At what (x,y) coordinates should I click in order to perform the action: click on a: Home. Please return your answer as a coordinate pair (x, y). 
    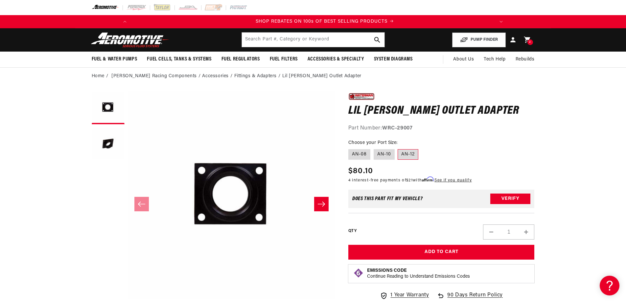
    Looking at the image, I should click on (98, 76).